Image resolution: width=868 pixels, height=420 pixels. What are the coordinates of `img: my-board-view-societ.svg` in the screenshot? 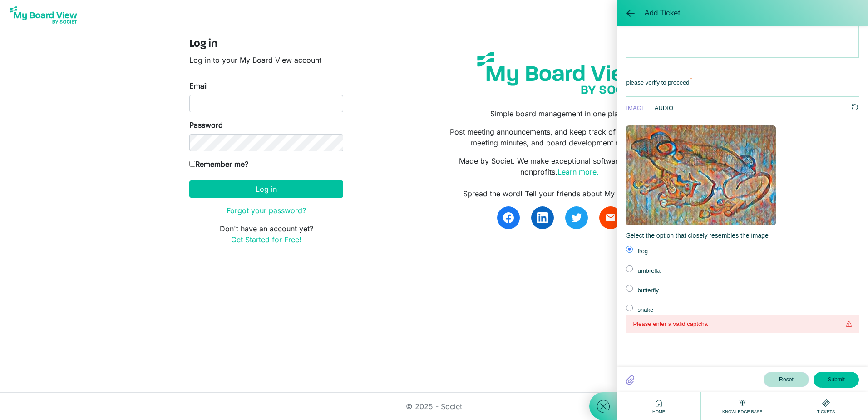 It's located at (560, 73).